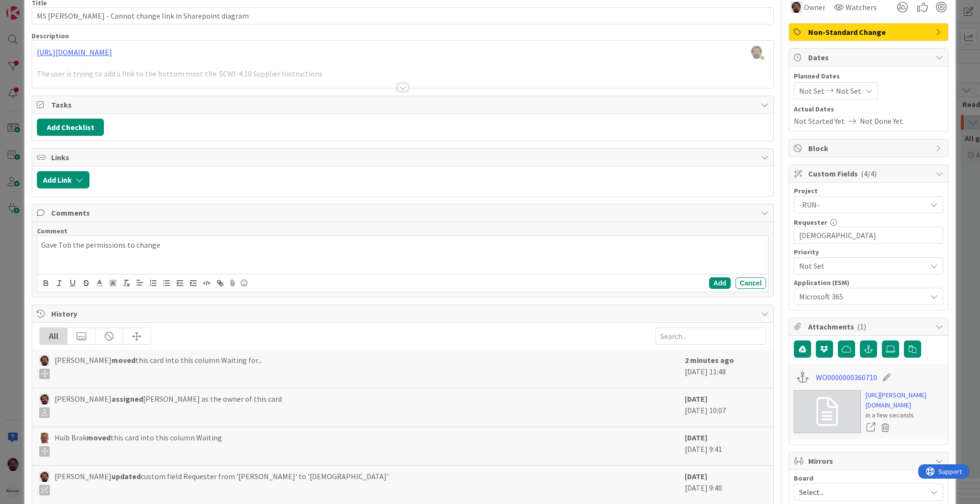 This screenshot has height=504, width=980. Describe the element at coordinates (861, 296) in the screenshot. I see `span: Microsoft 365` at that location.